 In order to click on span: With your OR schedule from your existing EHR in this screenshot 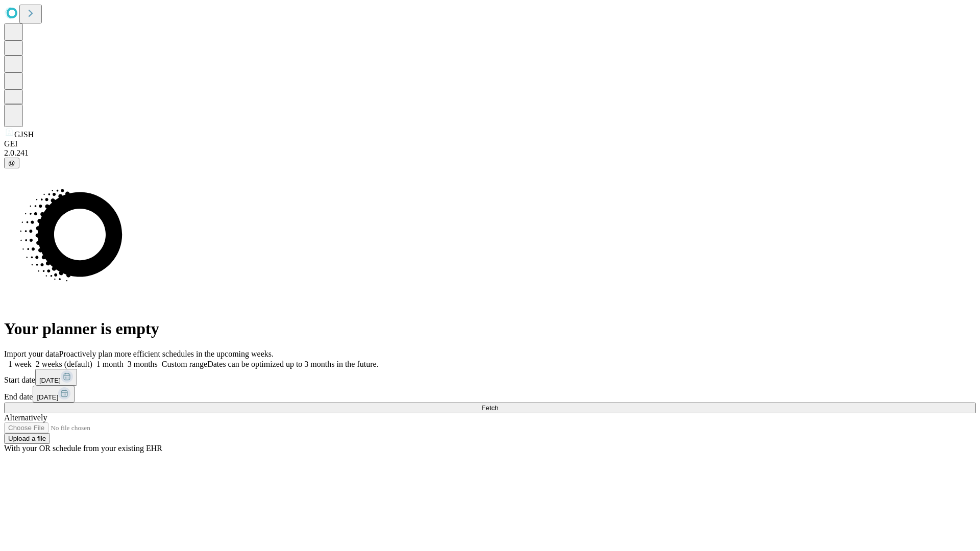, I will do `click(83, 448)`.